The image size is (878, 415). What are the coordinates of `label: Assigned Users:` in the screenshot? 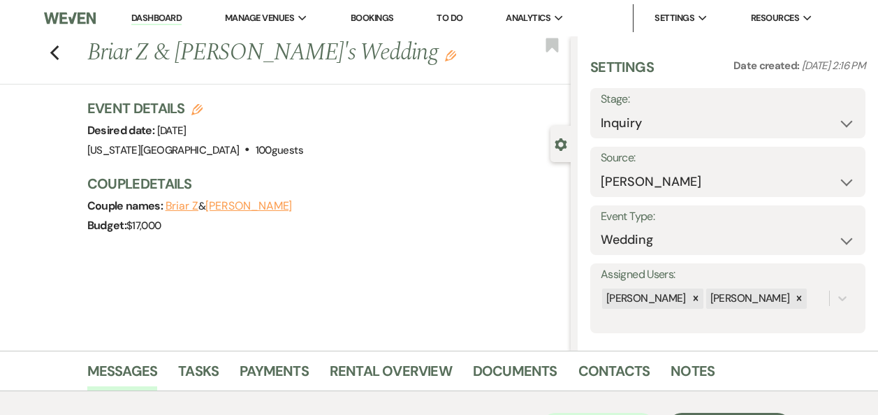 It's located at (728, 275).